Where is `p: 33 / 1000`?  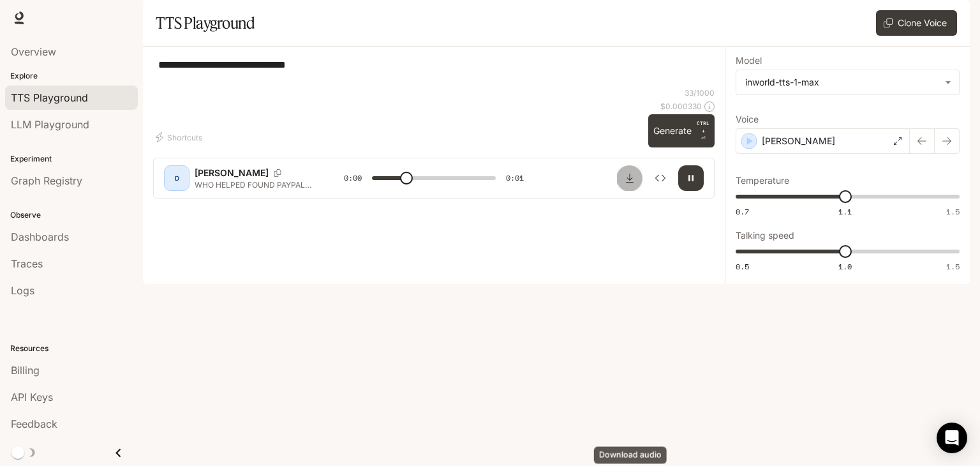 p: 33 / 1000 is located at coordinates (700, 92).